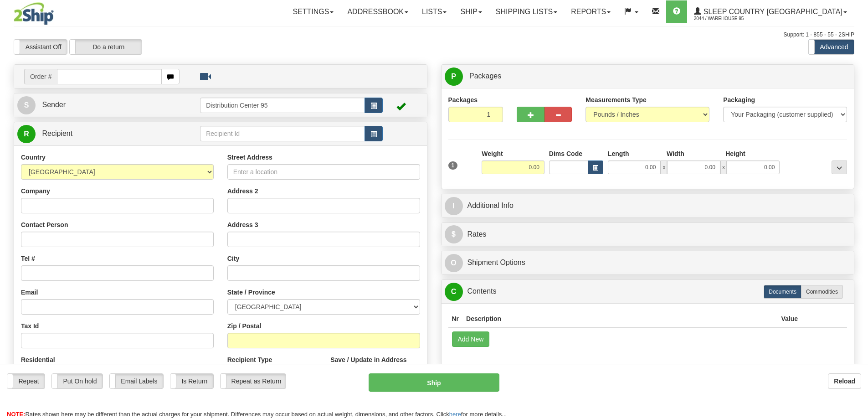 The width and height of the screenshot is (868, 419). Describe the element at coordinates (283, 134) in the screenshot. I see `input: Recipient Id` at that location.